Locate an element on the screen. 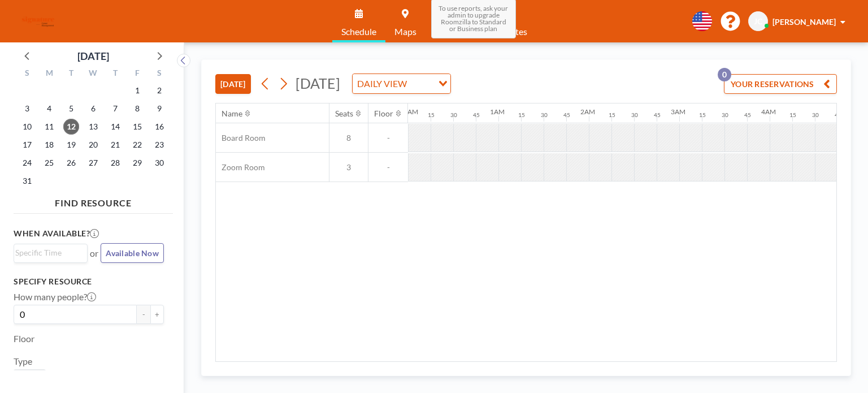 The width and height of the screenshot is (868, 393). div: F is located at coordinates (137, 74).